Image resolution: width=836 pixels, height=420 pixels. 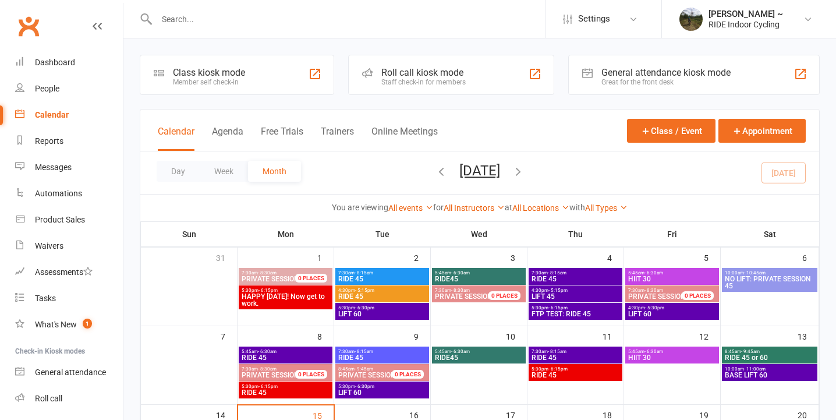 What do you see at coordinates (691, 19) in the screenshot?
I see `img: thumb_image1569072614.png` at bounding box center [691, 19].